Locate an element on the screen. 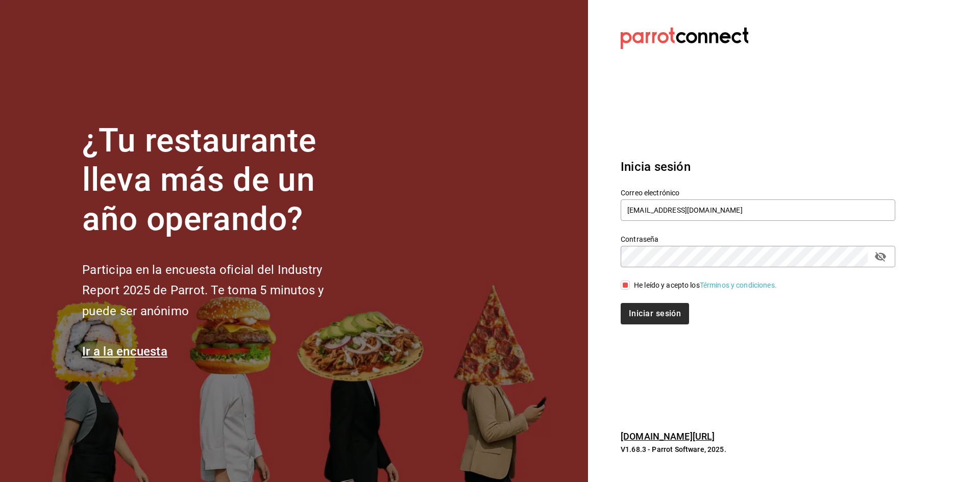  h1: ¿Tu restaurante lleva más de un año operando? is located at coordinates (220, 180).